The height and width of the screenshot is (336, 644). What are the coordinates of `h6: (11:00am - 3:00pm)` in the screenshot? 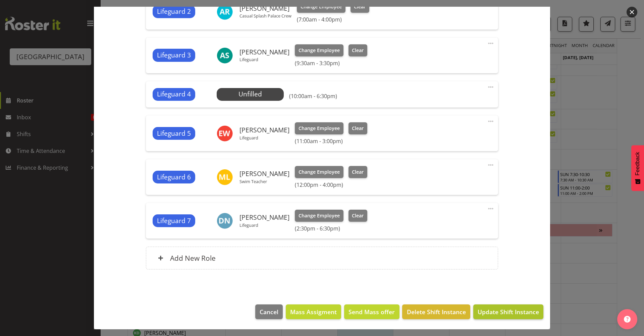 It's located at (331, 141).